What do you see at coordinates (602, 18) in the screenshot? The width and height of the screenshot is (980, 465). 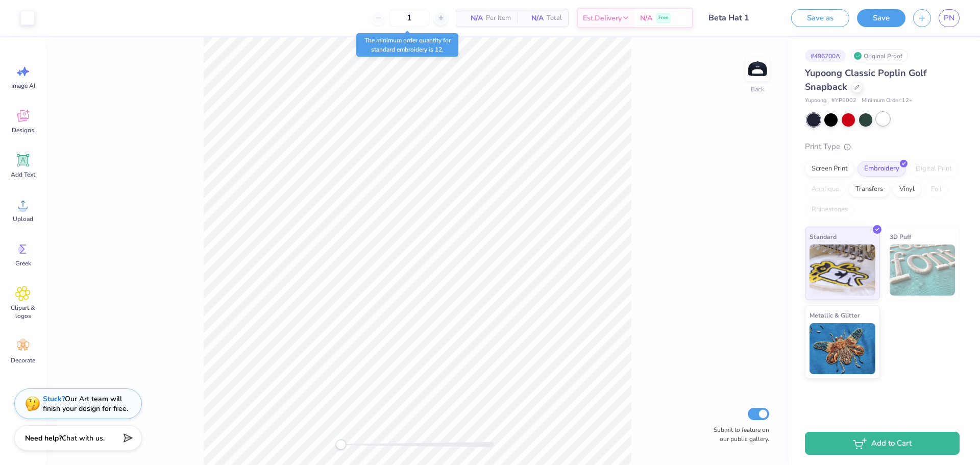 I see `span: Est. Delivery` at bounding box center [602, 18].